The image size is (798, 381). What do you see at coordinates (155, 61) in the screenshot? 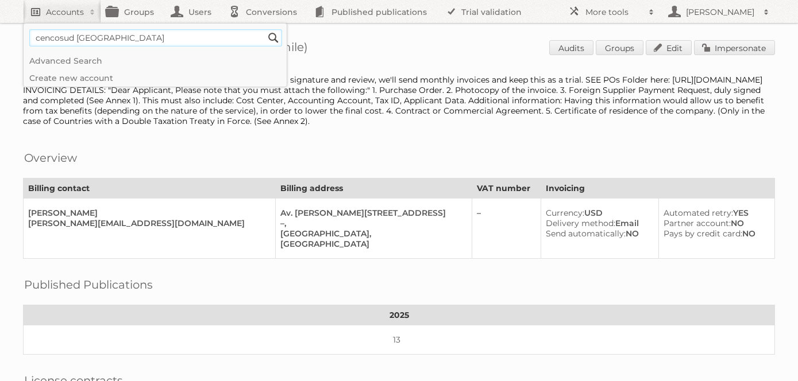
I see `a: Advanced Search` at bounding box center [155, 61].